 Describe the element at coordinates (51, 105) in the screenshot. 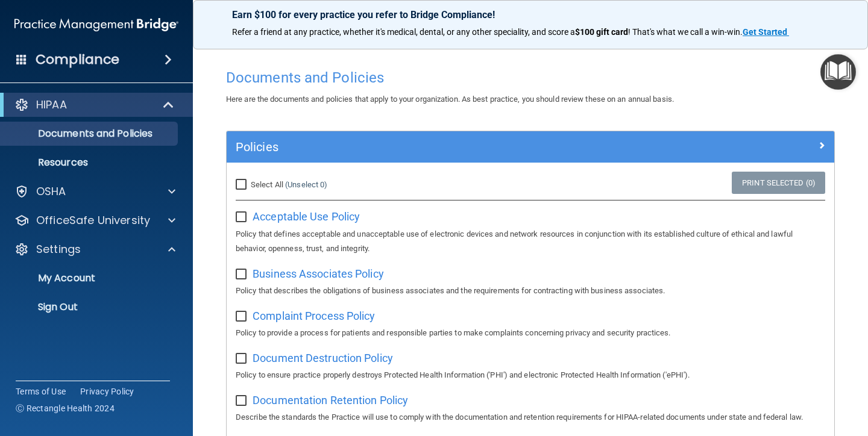

I see `p: HIPAA` at that location.